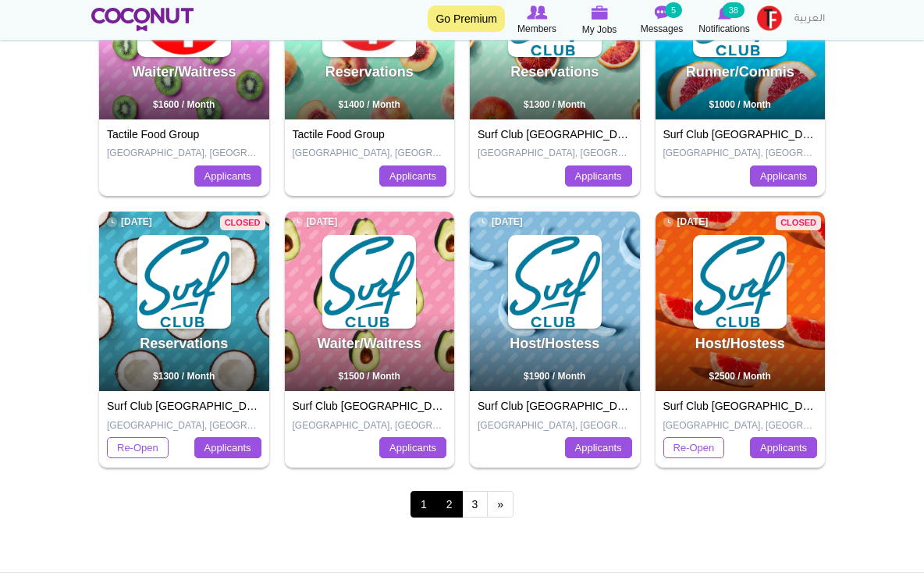 The image size is (924, 580). Describe the element at coordinates (466, 19) in the screenshot. I see `a: Go Premium` at that location.